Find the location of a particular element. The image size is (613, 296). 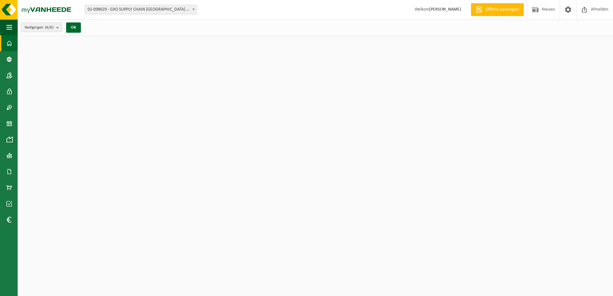

button: Vestigingen(6/6) is located at coordinates (41, 27).